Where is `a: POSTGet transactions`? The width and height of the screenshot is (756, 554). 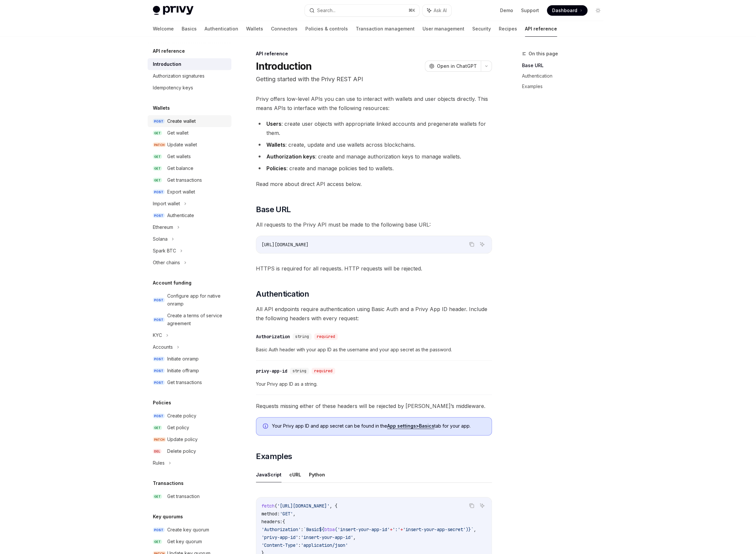
a: POSTGet transactions is located at coordinates (190, 382).